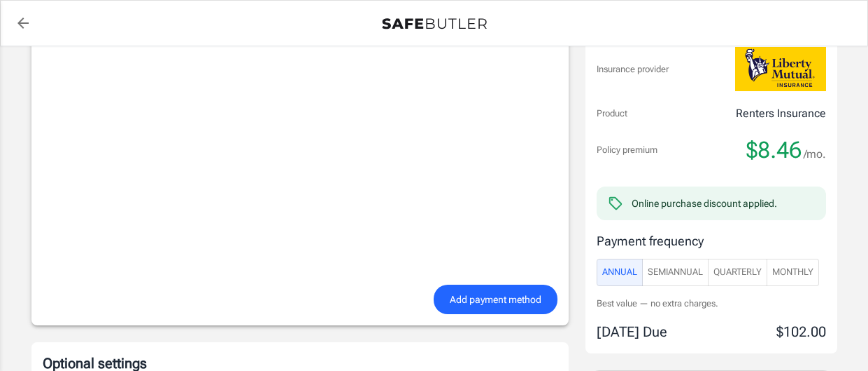  I want to click on span: Monthly, so click(793, 272).